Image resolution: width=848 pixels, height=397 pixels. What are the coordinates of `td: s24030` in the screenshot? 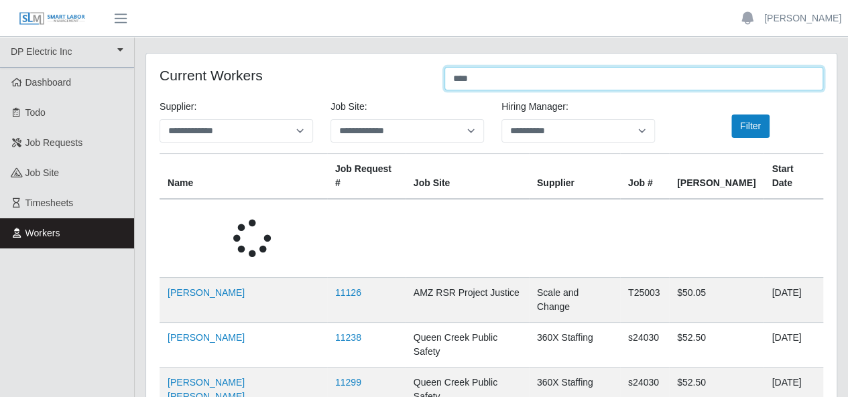 It's located at (644, 345).